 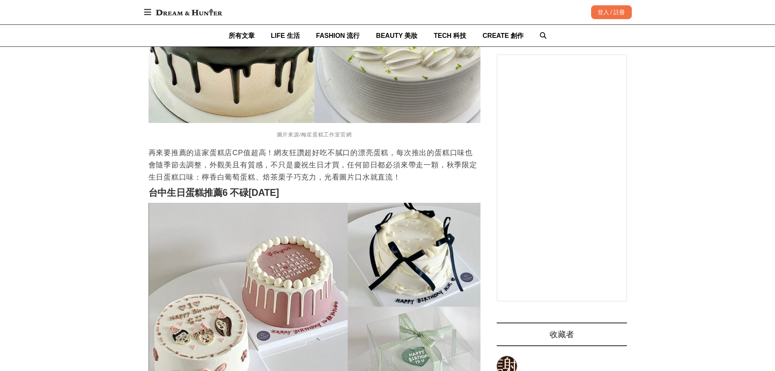 What do you see at coordinates (314, 134) in the screenshot?
I see `span: 圖片來源/梅笙蛋糕工作室官網` at bounding box center [314, 134].